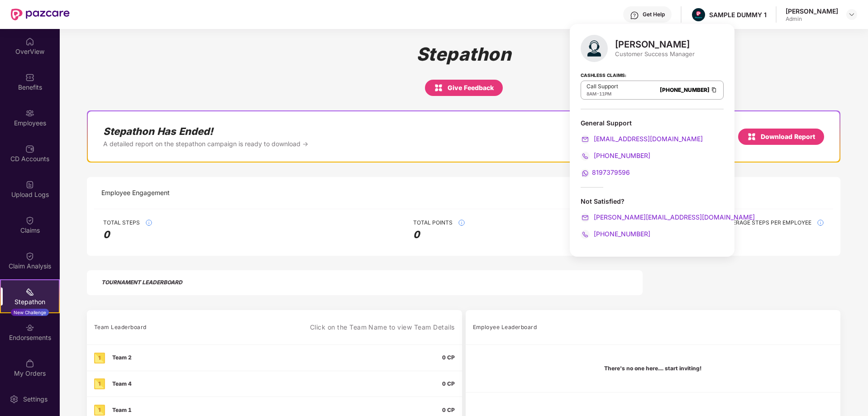 The image size is (868, 416). What do you see at coordinates (738, 15) in the screenshot?
I see `div: SAMPLE DUMMY 1` at bounding box center [738, 15].